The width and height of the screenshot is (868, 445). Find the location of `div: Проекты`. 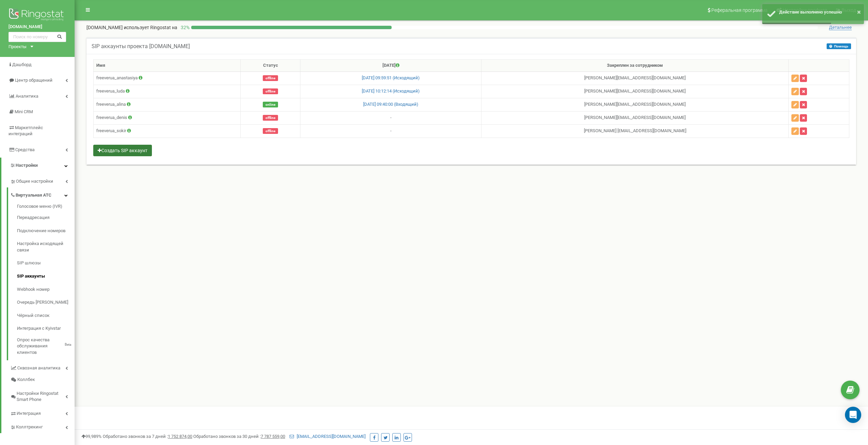

div: Проекты is located at coordinates (17, 47).